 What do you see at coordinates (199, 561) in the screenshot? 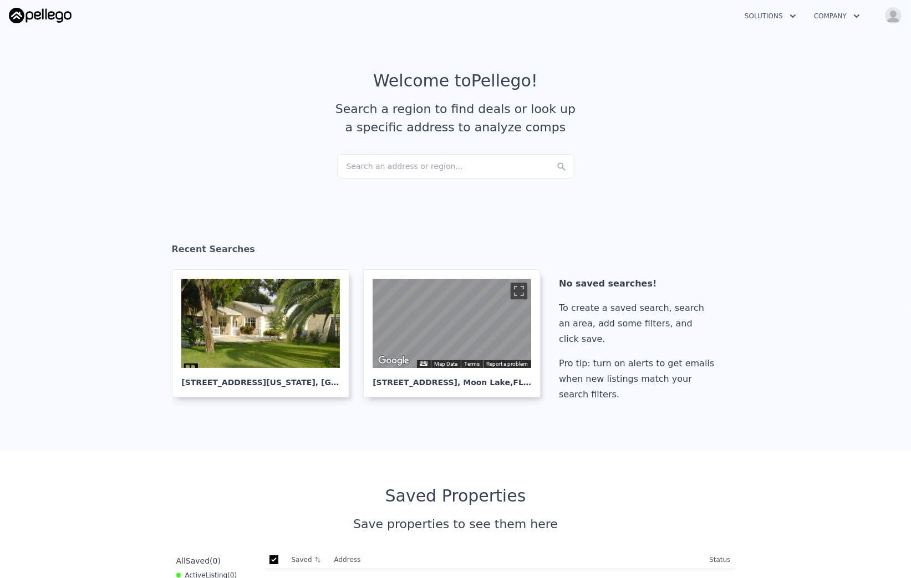
I see `div: All ( 0 )` at bounding box center [199, 561].